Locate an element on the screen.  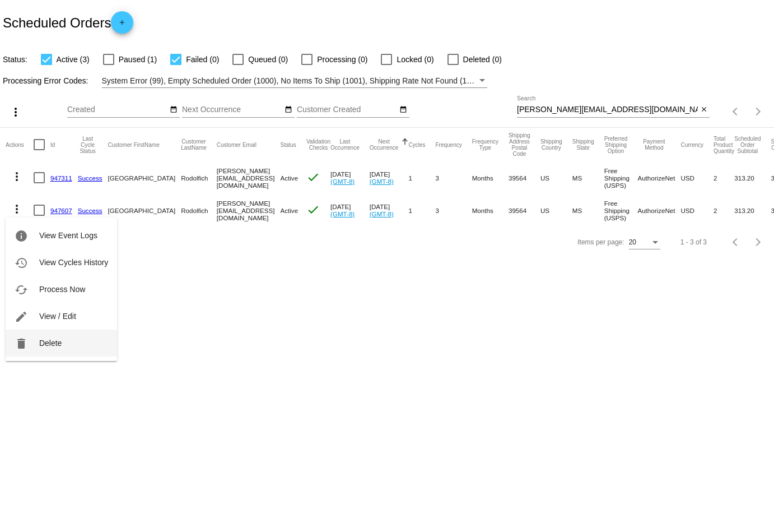
mat-icon: info is located at coordinates (22, 236).